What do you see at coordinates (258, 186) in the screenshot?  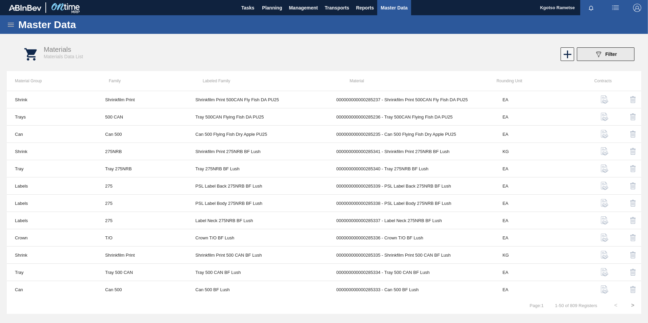 I see `td: PSL Label Back 275NRB BF Lush` at bounding box center [258, 186].